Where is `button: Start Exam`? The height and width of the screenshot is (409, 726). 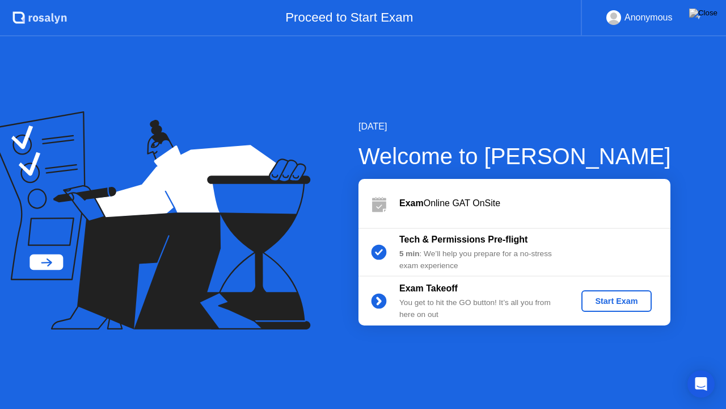 button: Start Exam is located at coordinates (616, 301).